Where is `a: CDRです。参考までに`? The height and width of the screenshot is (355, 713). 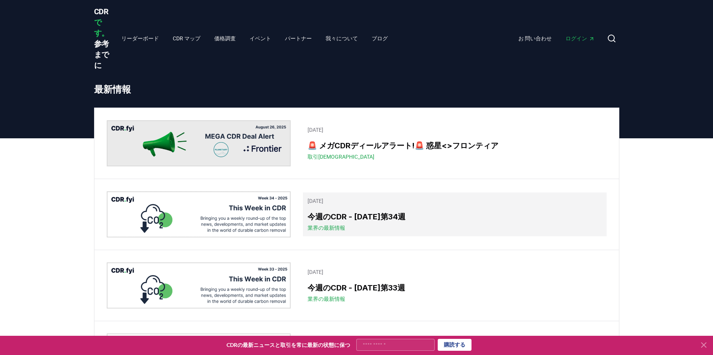 a: CDRです。参考までに is located at coordinates (101, 38).